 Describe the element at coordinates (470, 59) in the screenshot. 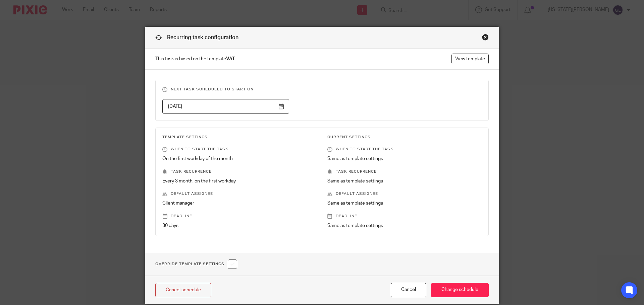

I see `a: View template` at that location.